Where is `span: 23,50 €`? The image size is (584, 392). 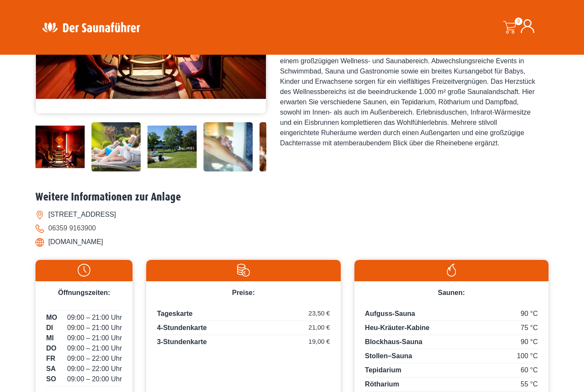
span: 23,50 € is located at coordinates (319, 313).